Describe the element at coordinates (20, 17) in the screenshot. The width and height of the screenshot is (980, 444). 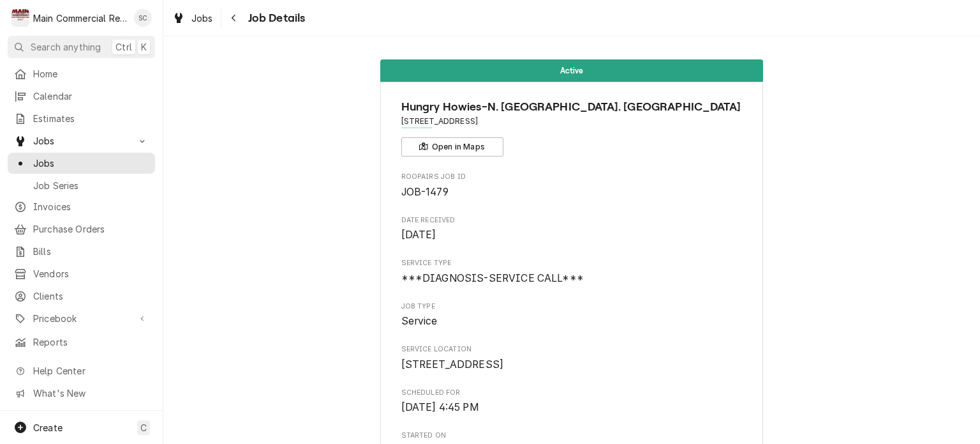
I see `div: M` at that location.